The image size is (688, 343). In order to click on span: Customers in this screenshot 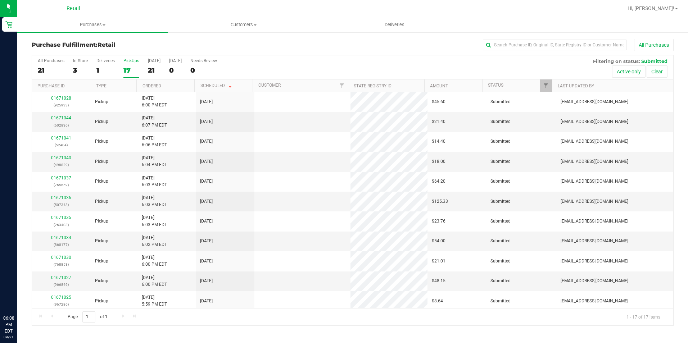, I will do `click(243, 25)`.